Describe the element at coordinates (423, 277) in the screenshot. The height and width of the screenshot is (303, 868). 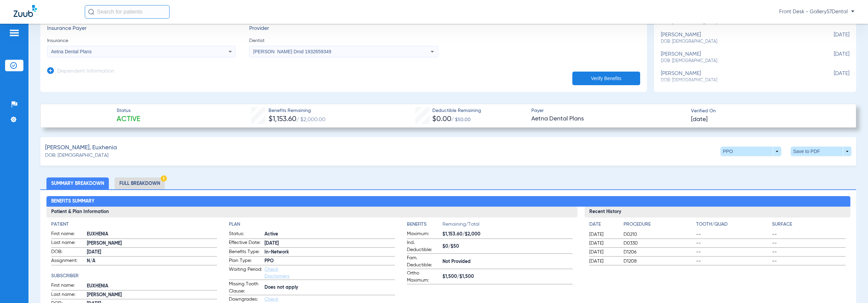
I see `span: Ortho Maximum:` at that location.